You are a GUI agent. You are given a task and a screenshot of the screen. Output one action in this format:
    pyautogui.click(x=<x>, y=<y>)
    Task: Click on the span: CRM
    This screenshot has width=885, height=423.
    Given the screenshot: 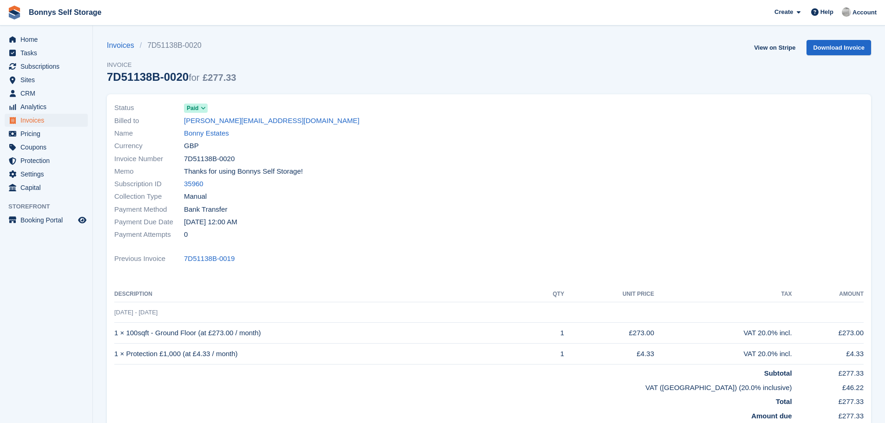 What is the action you would take?
    pyautogui.click(x=48, y=93)
    